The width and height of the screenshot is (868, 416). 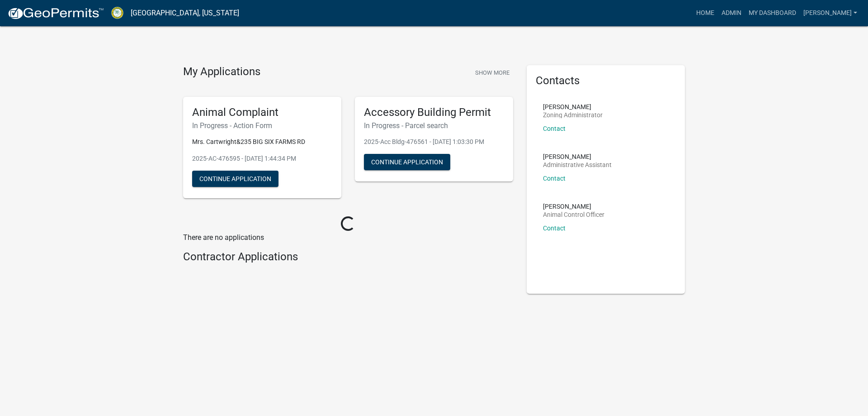 I want to click on button: Show More, so click(x=492, y=72).